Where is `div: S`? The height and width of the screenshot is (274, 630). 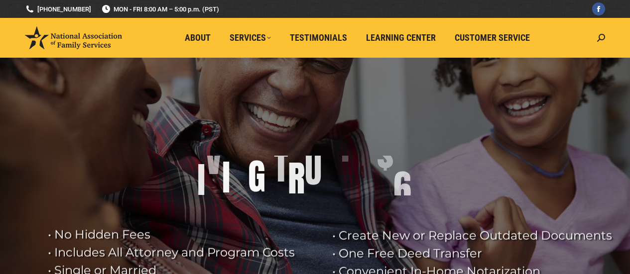
div: S is located at coordinates (360, 214).